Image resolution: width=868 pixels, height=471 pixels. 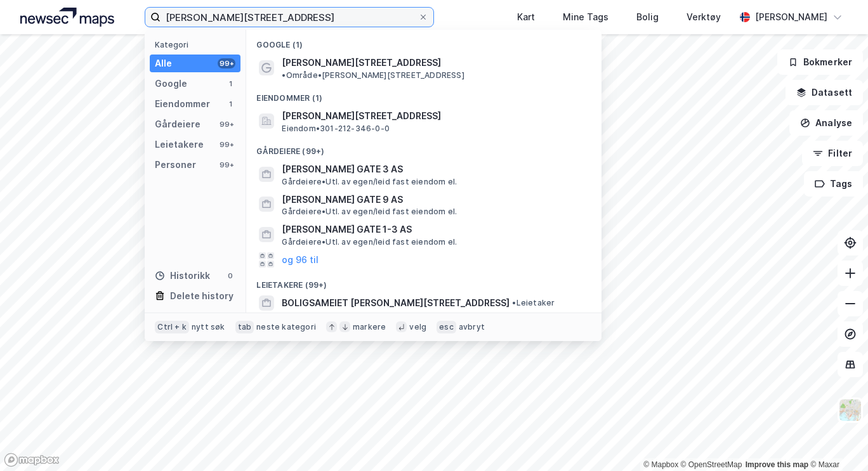 What do you see at coordinates (175, 165) in the screenshot?
I see `div: Personer` at bounding box center [175, 165].